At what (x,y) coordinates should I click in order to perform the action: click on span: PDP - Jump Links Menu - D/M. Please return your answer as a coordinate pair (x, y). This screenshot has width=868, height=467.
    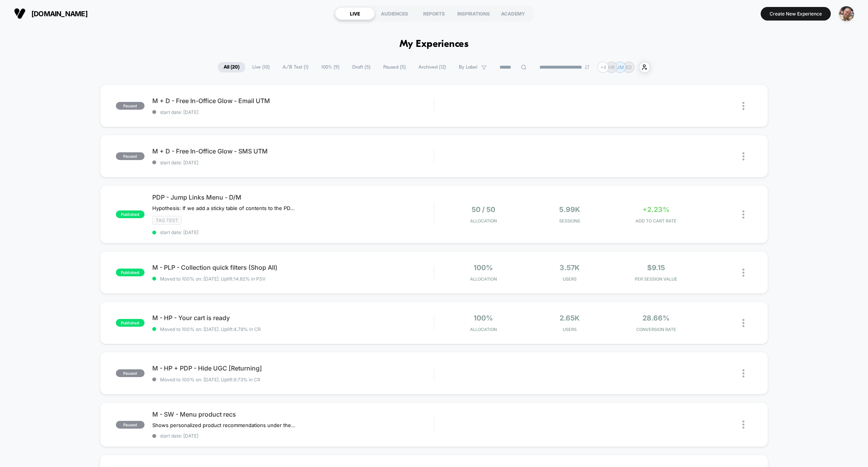
    Looking at the image, I should click on (293, 197).